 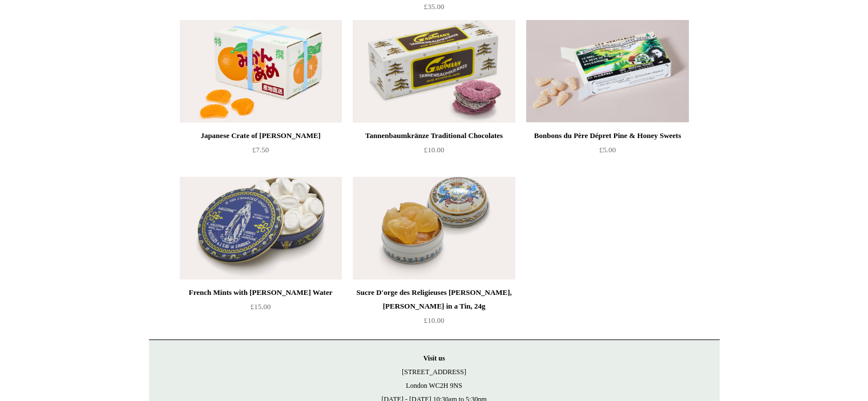 What do you see at coordinates (607, 149) in the screenshot?
I see `span: £5.00` at bounding box center [607, 149].